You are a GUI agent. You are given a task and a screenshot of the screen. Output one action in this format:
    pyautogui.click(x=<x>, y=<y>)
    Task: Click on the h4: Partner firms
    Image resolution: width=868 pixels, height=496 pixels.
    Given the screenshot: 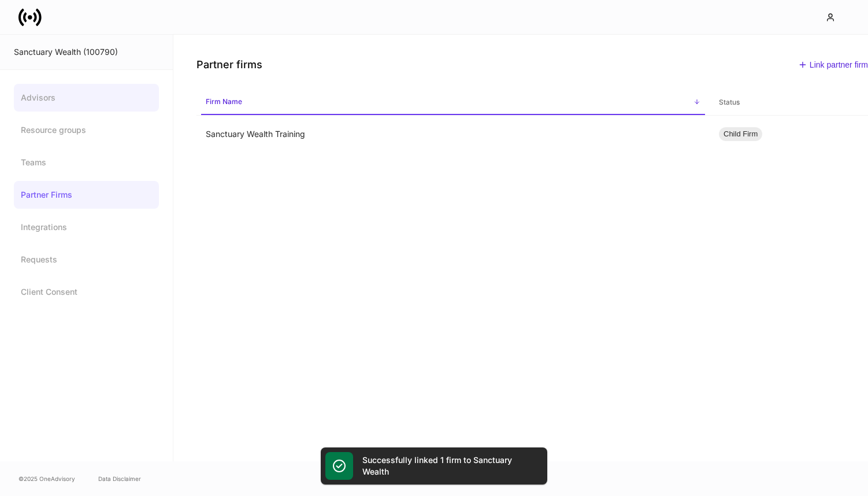 What is the action you would take?
    pyautogui.click(x=230, y=65)
    